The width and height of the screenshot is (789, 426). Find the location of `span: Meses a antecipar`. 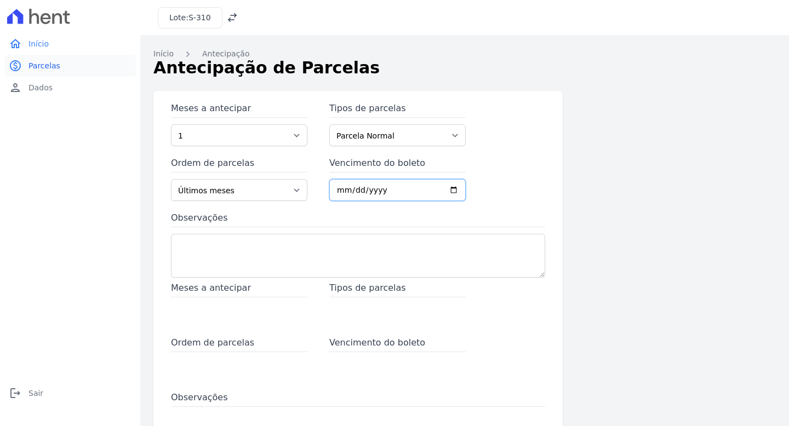

span: Meses a antecipar is located at coordinates (239, 289).